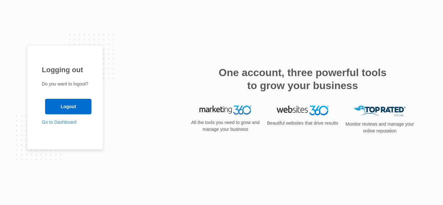 The image size is (443, 205). Describe the element at coordinates (380, 111) in the screenshot. I see `img: Top Rated Local` at that location.